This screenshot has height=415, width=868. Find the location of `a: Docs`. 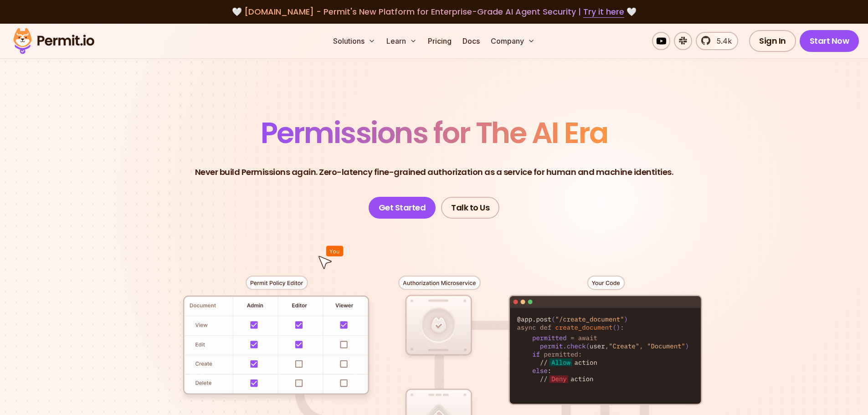

a: Docs is located at coordinates (471, 41).